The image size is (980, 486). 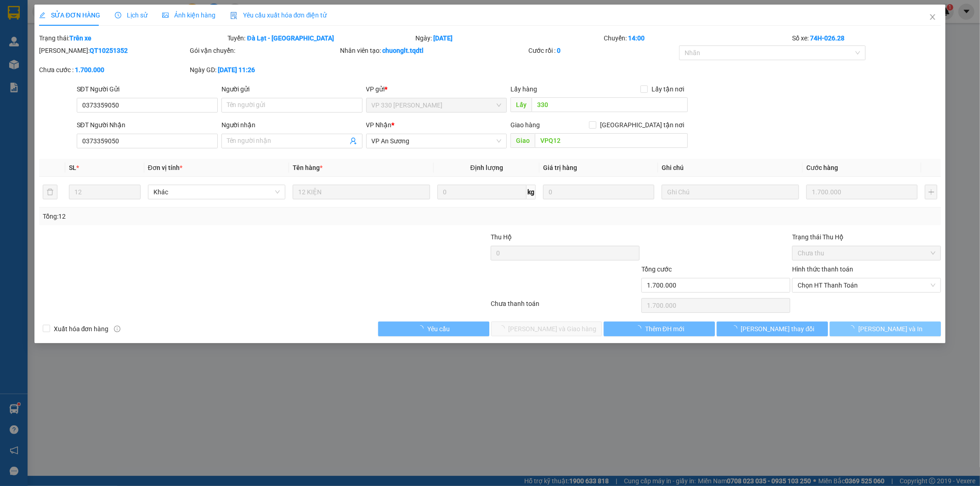 What do you see at coordinates (189, 15) in the screenshot?
I see `span: Ảnh kiện hàng` at bounding box center [189, 15].